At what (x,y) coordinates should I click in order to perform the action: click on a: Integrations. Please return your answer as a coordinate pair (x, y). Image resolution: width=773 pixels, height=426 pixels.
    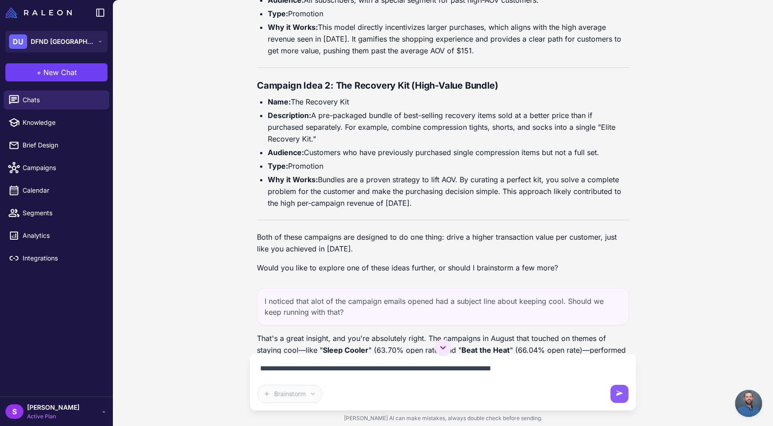
    Looking at the image, I should click on (56, 258).